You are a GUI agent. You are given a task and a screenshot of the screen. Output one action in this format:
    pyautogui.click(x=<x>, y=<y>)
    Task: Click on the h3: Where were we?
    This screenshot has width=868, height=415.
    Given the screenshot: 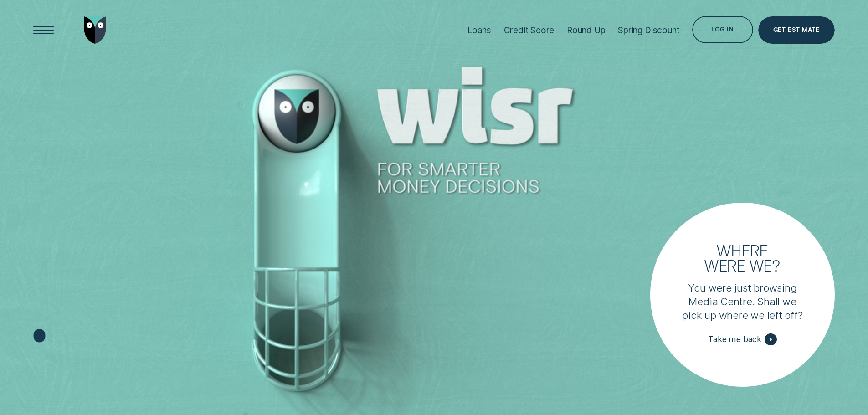 What is the action you would take?
    pyautogui.click(x=743, y=258)
    